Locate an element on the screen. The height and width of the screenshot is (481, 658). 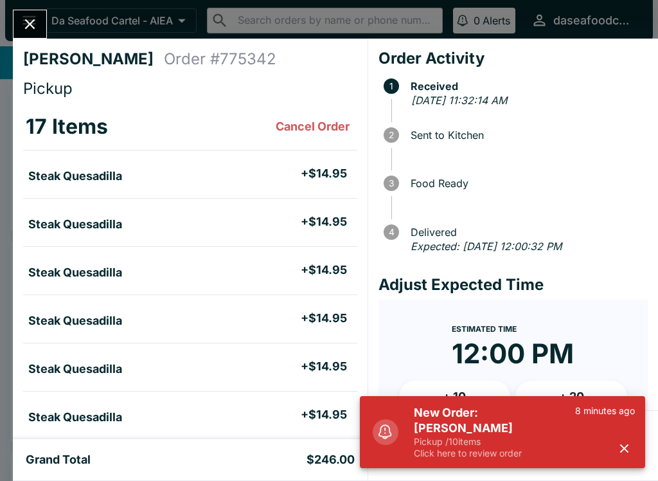
text: 3 is located at coordinates (391, 183).